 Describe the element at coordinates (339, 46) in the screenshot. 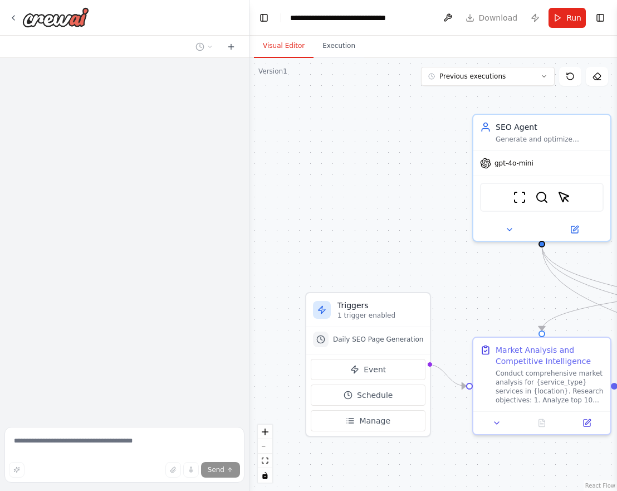

I see `button: Execution` at that location.